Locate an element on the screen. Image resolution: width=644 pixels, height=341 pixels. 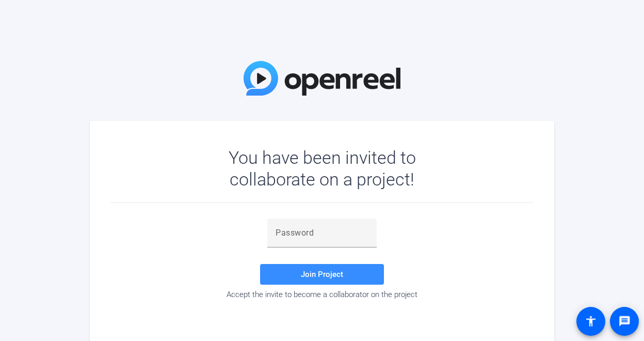
div: Accept the invite to become a collaborator on the project is located at coordinates (322, 294).